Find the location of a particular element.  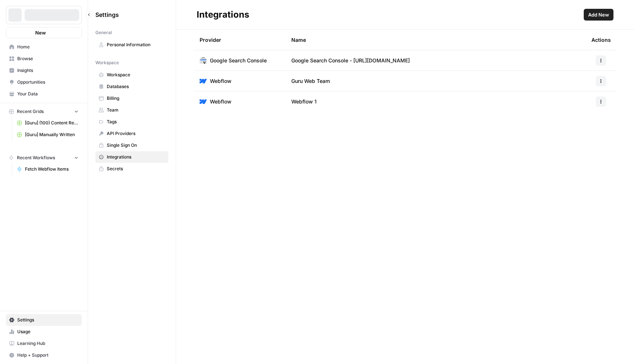

a: Settings is located at coordinates (44, 320).